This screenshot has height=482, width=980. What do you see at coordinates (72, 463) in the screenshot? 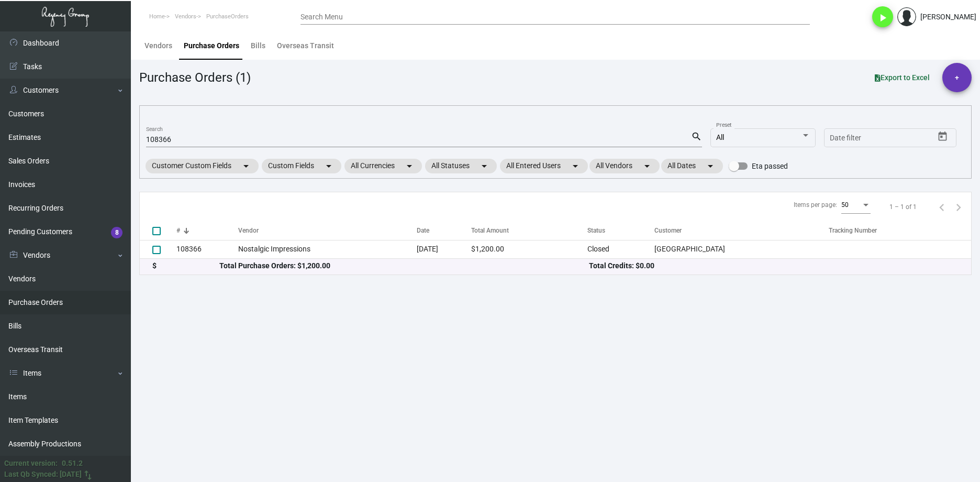
I see `div: 0.51.2` at bounding box center [72, 463].